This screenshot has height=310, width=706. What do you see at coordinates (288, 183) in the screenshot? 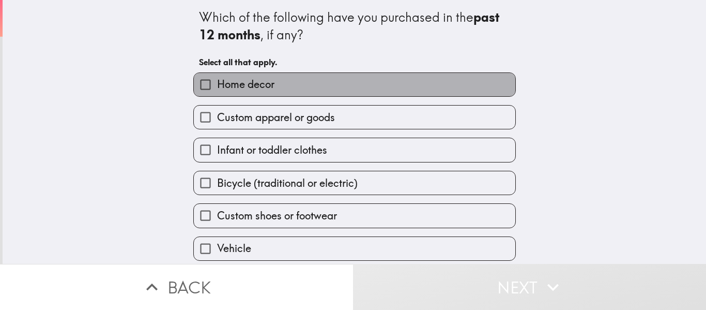
I see `span: Bicycle (traditional or electric)` at bounding box center [288, 183].